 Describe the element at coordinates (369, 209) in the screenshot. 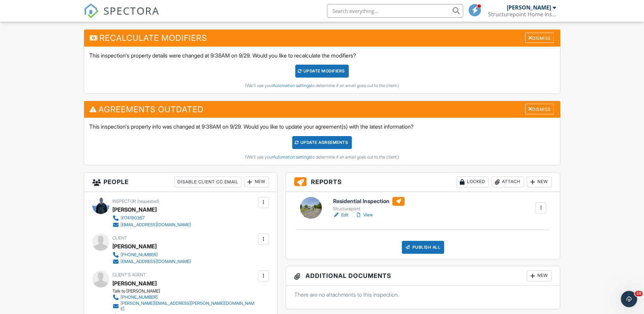

I see `div: Structurepoint` at that location.